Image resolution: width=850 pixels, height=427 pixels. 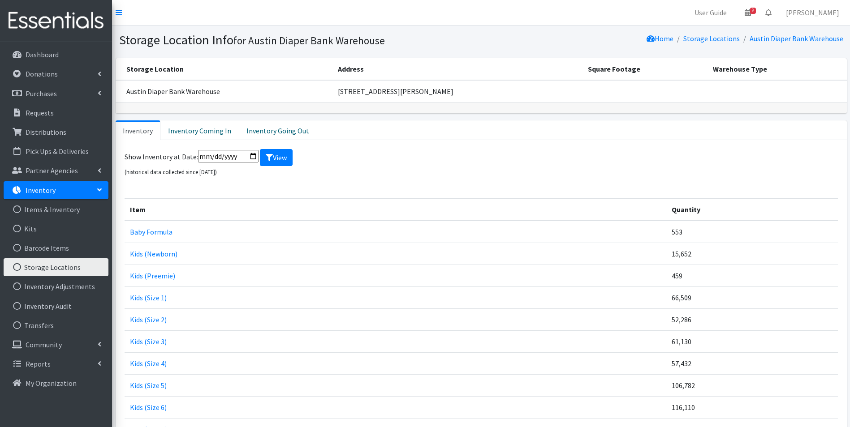 What do you see at coordinates (796, 39) in the screenshot?
I see `a: Austin Diaper Bank Warehouse` at bounding box center [796, 39].